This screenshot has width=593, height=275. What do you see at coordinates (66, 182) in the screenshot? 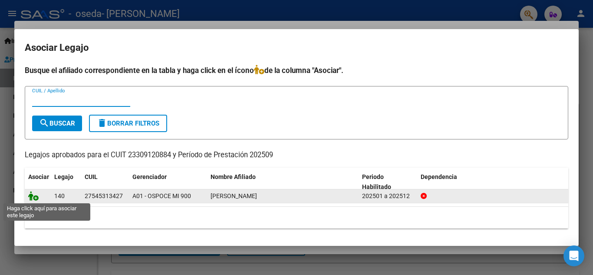
I see `datatable-header-cell: Legajo` at bounding box center [66, 182].